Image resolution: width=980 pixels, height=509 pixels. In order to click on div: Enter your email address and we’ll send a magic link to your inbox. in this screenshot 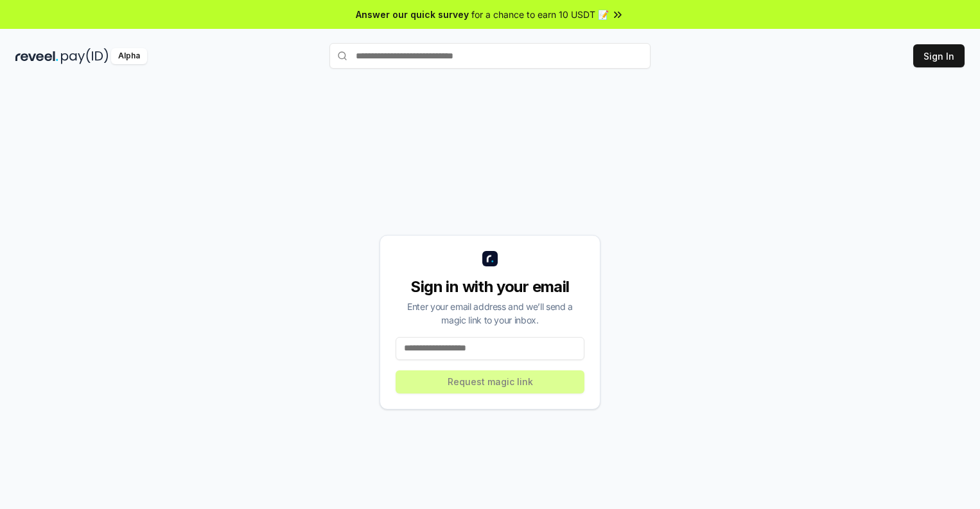, I will do `click(490, 313)`.